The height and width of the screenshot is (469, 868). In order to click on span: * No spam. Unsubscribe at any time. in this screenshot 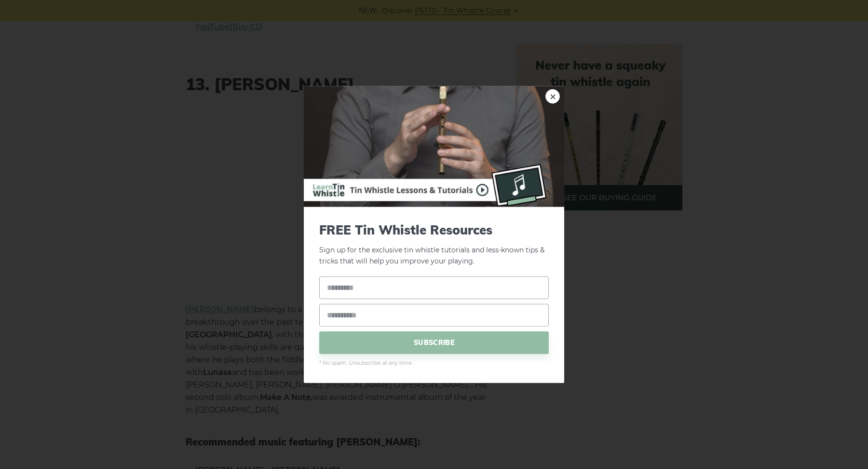, I will do `click(434, 363)`.